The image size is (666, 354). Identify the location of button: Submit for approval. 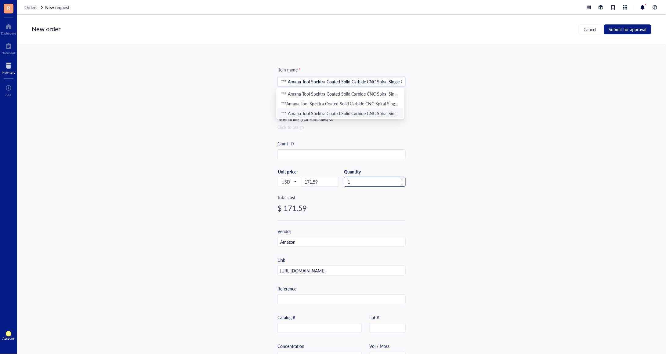
(628, 29).